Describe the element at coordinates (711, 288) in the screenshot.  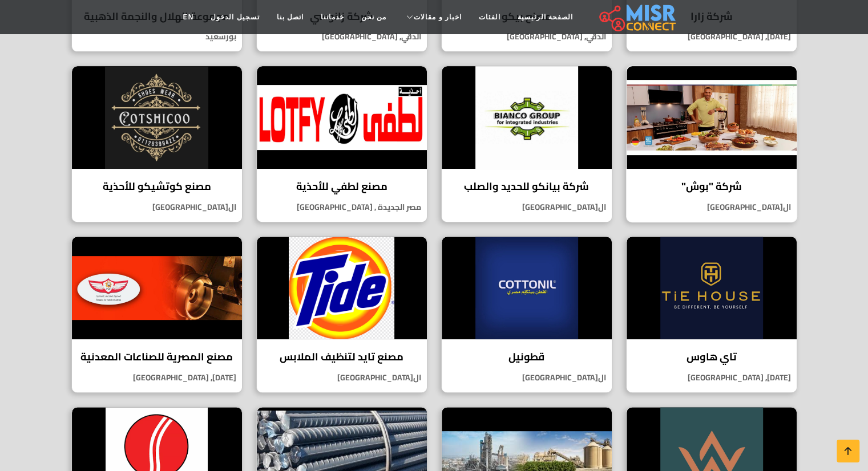
I see `img: تاي هاوس` at that location.